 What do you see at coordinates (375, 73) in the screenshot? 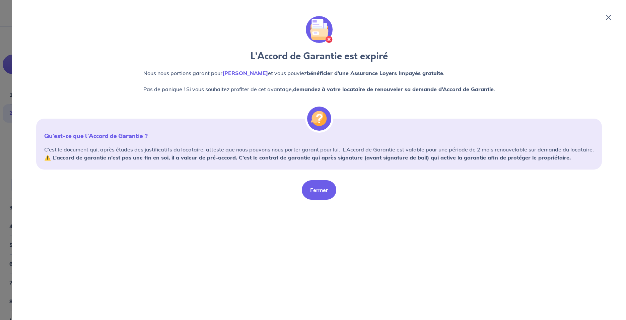
I see `strong: bénéficier d’une Assurance Loyers Impayés gratuite` at bounding box center [375, 73].